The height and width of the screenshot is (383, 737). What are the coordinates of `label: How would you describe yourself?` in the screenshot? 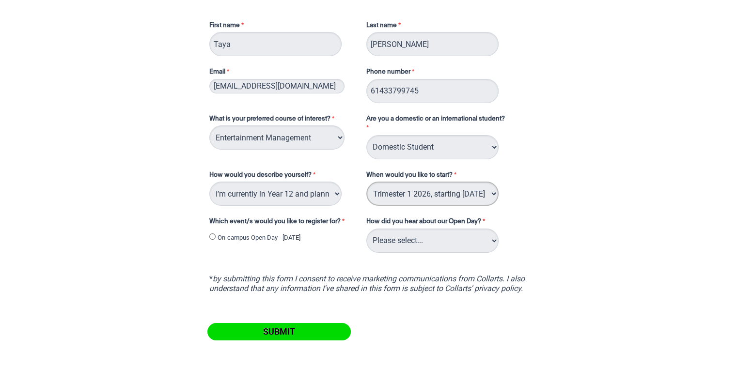 It's located at (283, 176).